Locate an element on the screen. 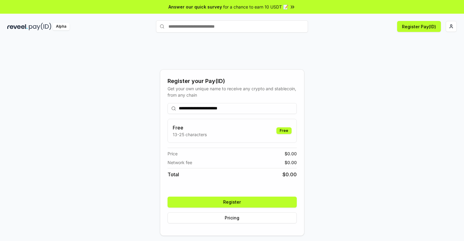  div: Register your Pay(ID) is located at coordinates (232, 81).